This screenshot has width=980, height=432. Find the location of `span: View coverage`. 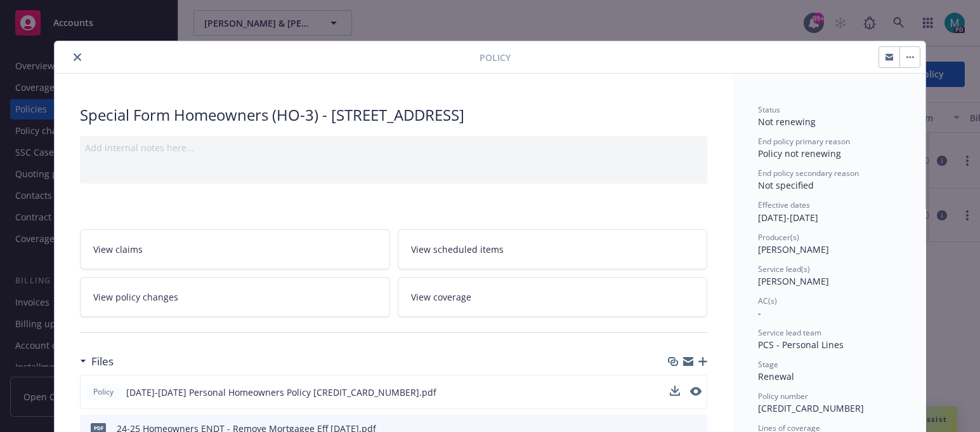

span: View coverage is located at coordinates (441, 297).